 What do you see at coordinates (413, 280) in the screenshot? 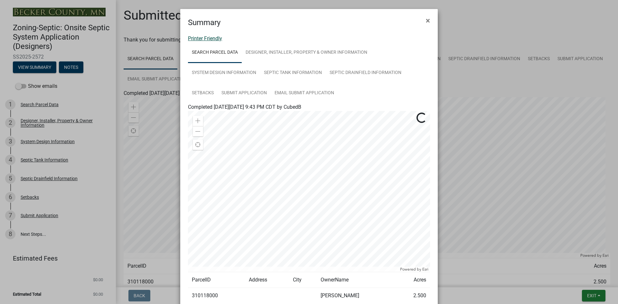
I see `td: Acres` at bounding box center [413, 280].